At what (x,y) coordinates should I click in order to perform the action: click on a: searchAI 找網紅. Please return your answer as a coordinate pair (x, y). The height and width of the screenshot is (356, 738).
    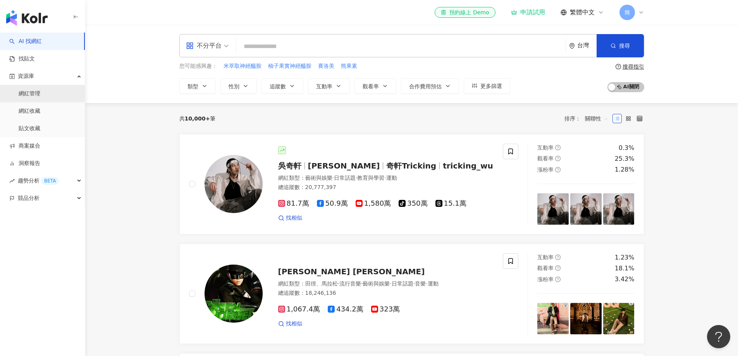
    Looking at the image, I should click on (26, 41).